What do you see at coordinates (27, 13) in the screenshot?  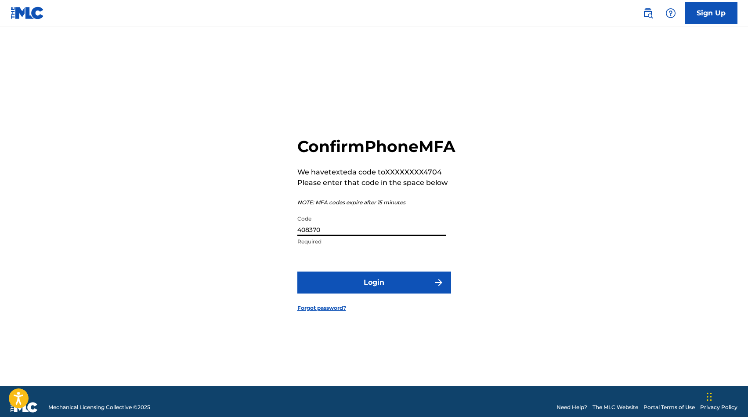 I see `img: MLC Logo` at bounding box center [27, 13].